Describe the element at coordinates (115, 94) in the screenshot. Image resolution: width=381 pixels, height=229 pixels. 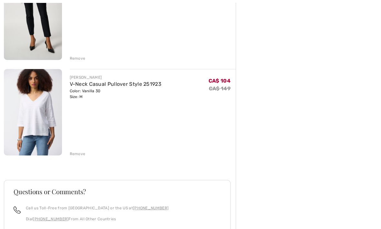
I see `div: Color: Vanilla 30 Size: M` at that location.